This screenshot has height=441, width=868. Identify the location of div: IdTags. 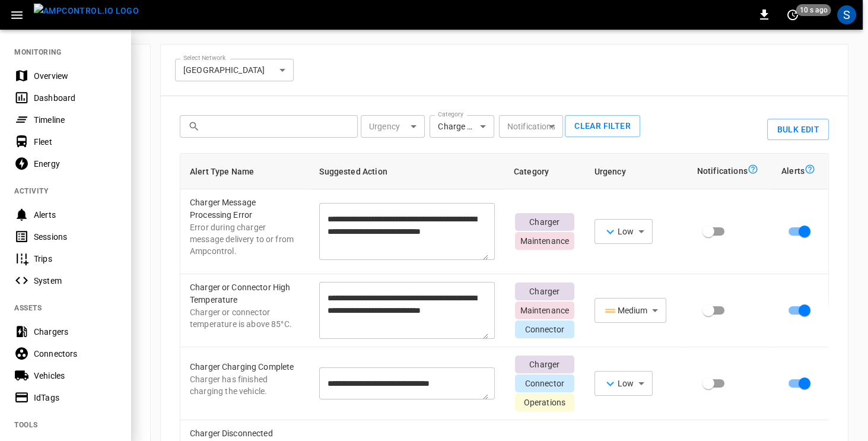
(75, 398).